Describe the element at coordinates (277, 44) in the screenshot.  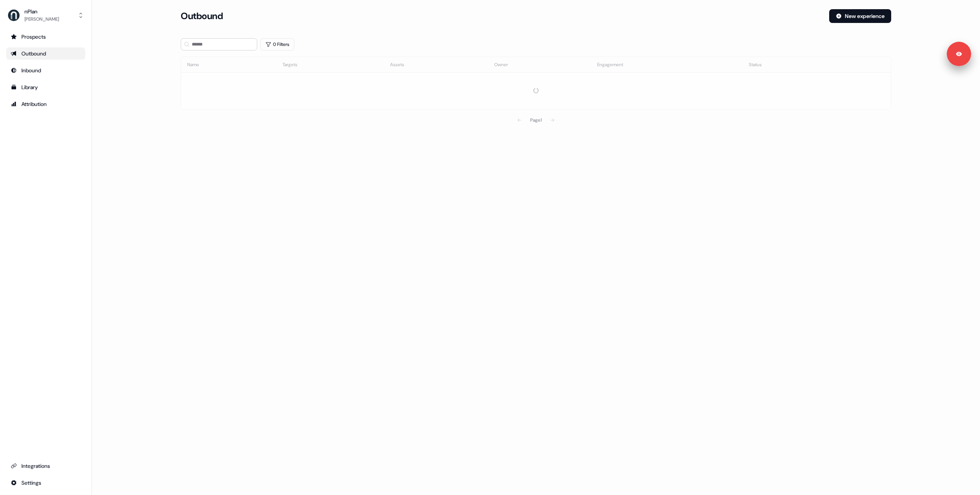
I see `button: 0 Filters` at that location.